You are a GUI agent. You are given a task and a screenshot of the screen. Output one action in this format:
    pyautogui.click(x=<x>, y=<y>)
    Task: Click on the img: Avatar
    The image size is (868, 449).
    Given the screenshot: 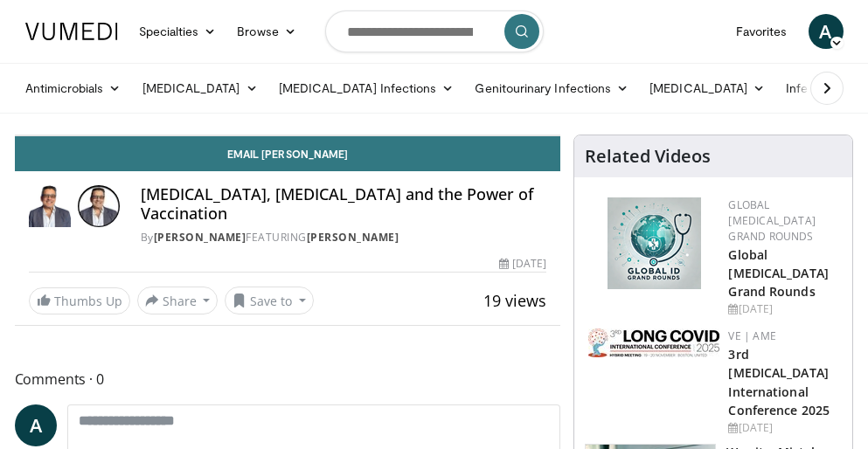 What is the action you would take?
    pyautogui.click(x=99, y=207)
    